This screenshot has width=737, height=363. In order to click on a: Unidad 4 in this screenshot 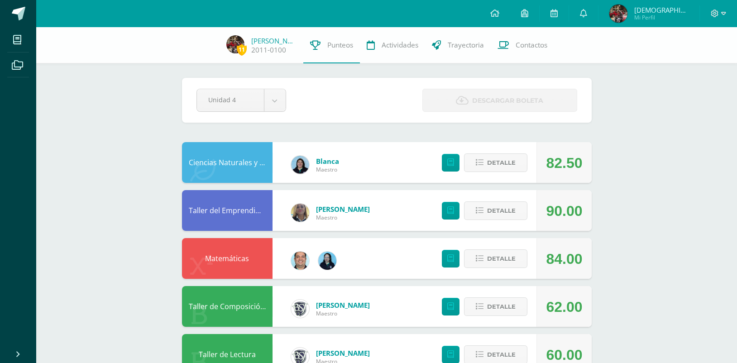, I will do `click(241, 100)`.